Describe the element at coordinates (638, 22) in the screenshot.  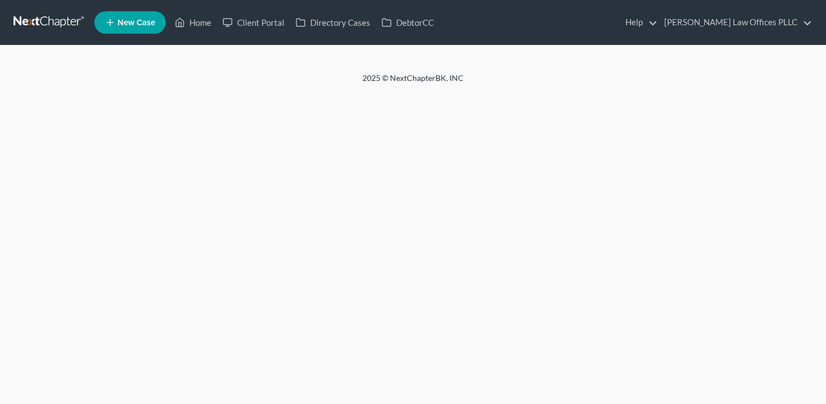
I see `a: Help` at that location.